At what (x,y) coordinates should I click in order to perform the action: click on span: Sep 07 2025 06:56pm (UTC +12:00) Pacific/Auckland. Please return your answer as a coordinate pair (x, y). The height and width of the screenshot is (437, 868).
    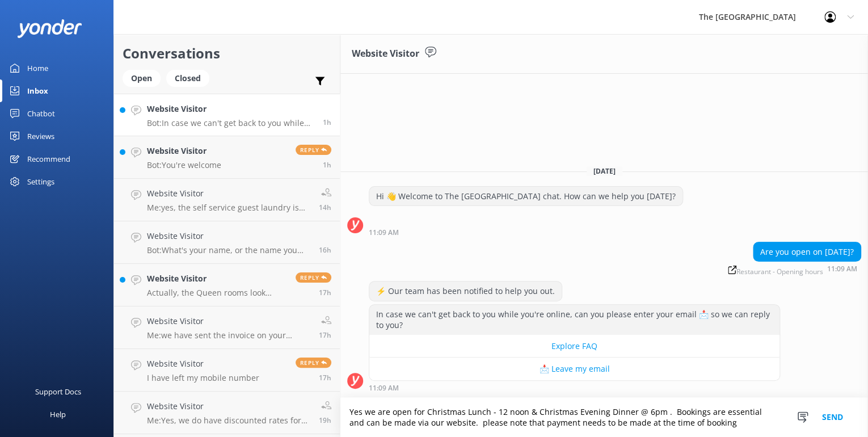
    Looking at the image, I should click on (325, 335).